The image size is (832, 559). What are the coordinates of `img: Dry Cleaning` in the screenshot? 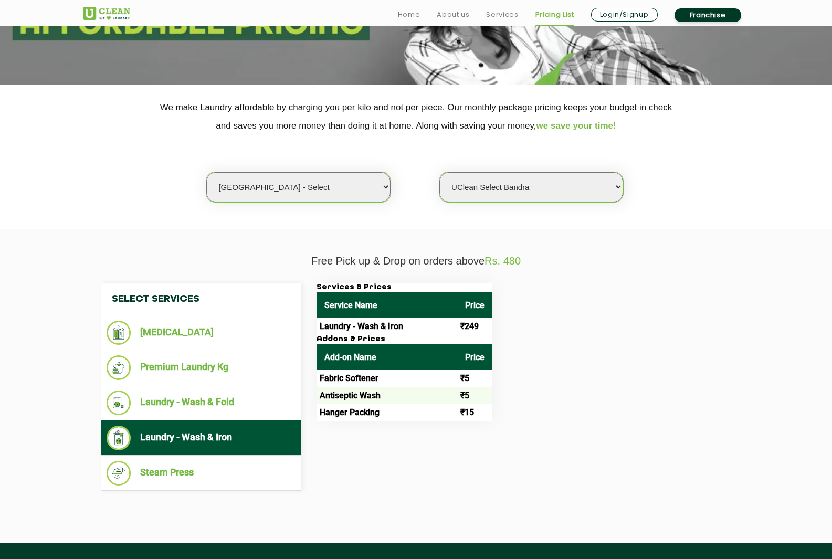 It's located at (119, 333).